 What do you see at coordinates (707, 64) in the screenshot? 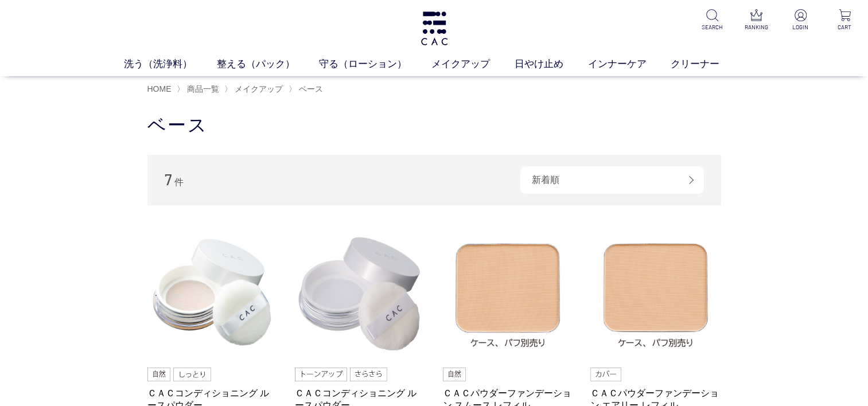
I see `a: クリーナー` at bounding box center [707, 64].